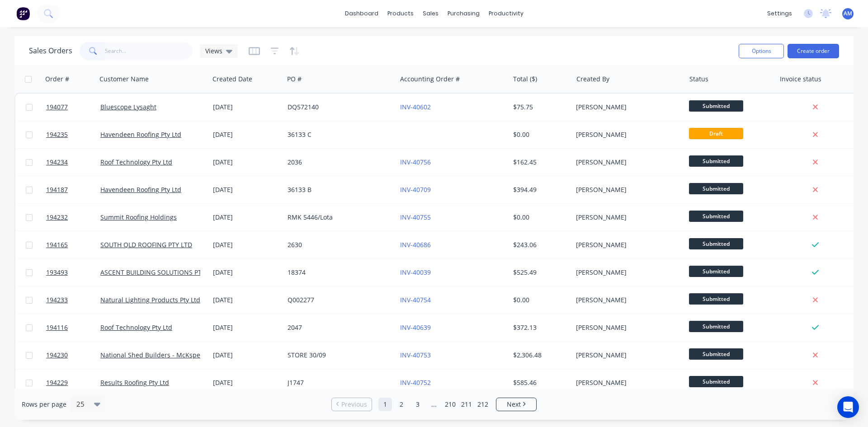 Image resolution: width=868 pixels, height=427 pixels. What do you see at coordinates (506, 13) in the screenshot?
I see `div: productivity` at bounding box center [506, 13].